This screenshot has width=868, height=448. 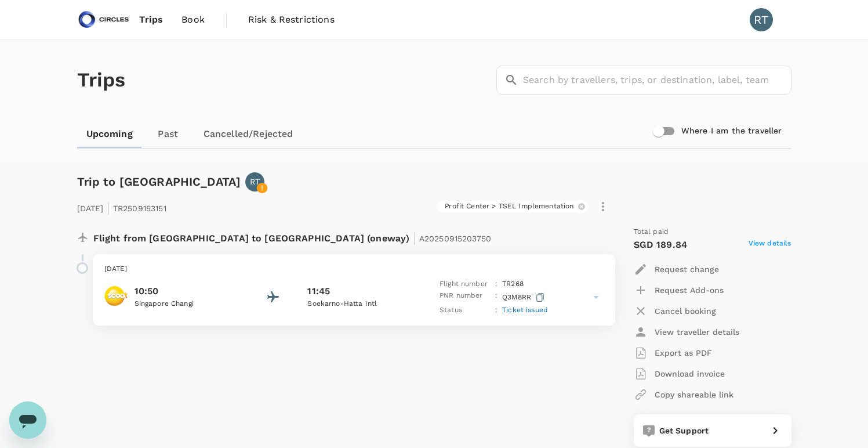 What do you see at coordinates (525, 310) in the screenshot?
I see `span: Ticket issued` at bounding box center [525, 310].